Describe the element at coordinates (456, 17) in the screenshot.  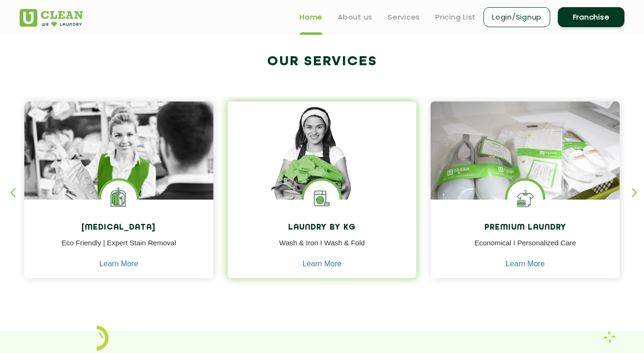
I see `a: Pricing List` at that location.